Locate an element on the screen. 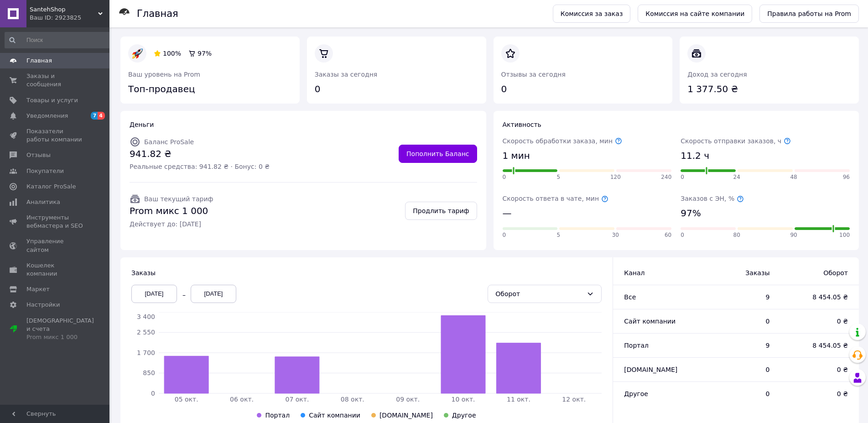  span: Деньги is located at coordinates (141, 124).